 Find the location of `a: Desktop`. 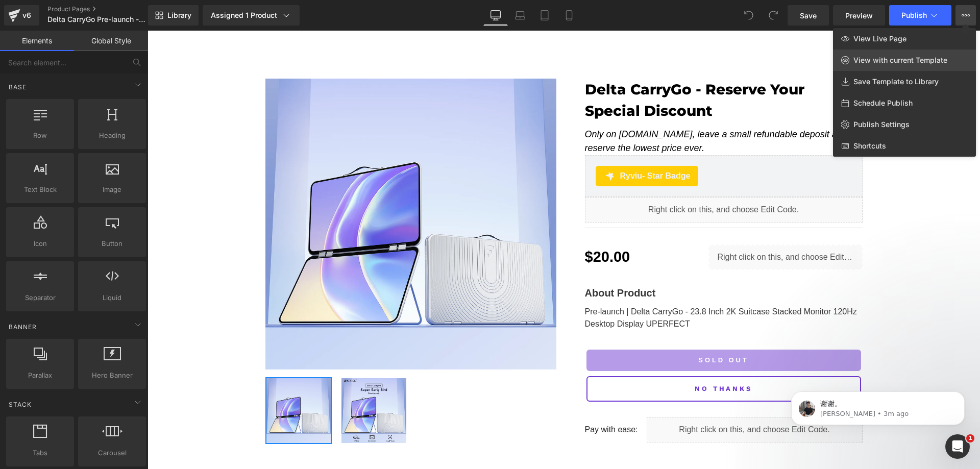

a: Desktop is located at coordinates (495, 15).